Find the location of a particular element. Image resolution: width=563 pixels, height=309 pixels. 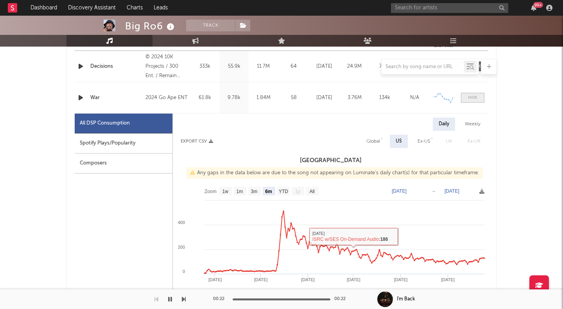

div: 134k is located at coordinates (384, 98).